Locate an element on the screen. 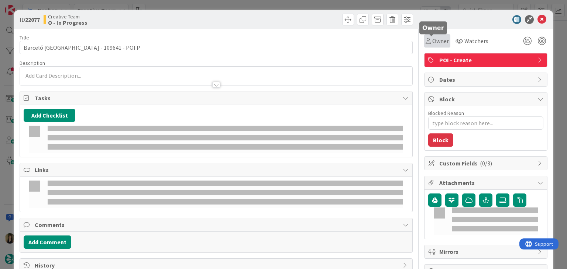  b: 22077 is located at coordinates (32, 20).